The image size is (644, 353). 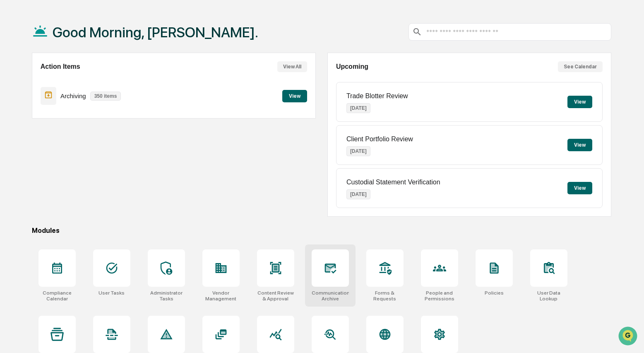 What do you see at coordinates (292, 67) in the screenshot?
I see `button: View All` at bounding box center [292, 67].